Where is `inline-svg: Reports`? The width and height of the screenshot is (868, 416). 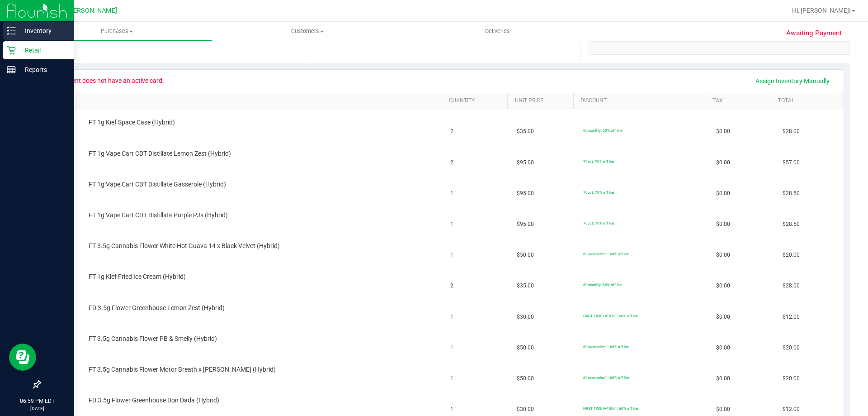
inline-svg: Reports is located at coordinates (11, 69).